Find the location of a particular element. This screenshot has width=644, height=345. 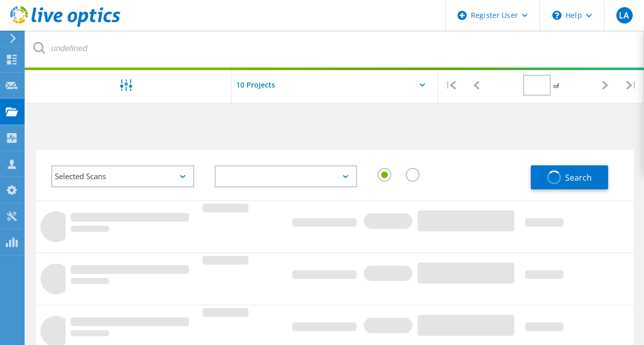

svg: \n is located at coordinates (557, 15).